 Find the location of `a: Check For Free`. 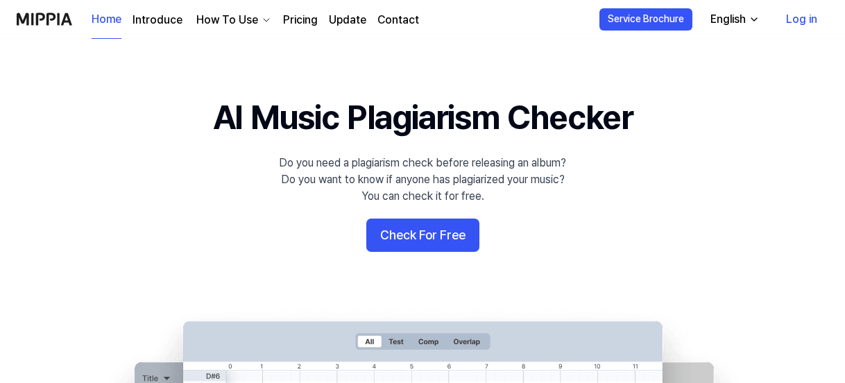

a: Check For Free is located at coordinates (423, 235).